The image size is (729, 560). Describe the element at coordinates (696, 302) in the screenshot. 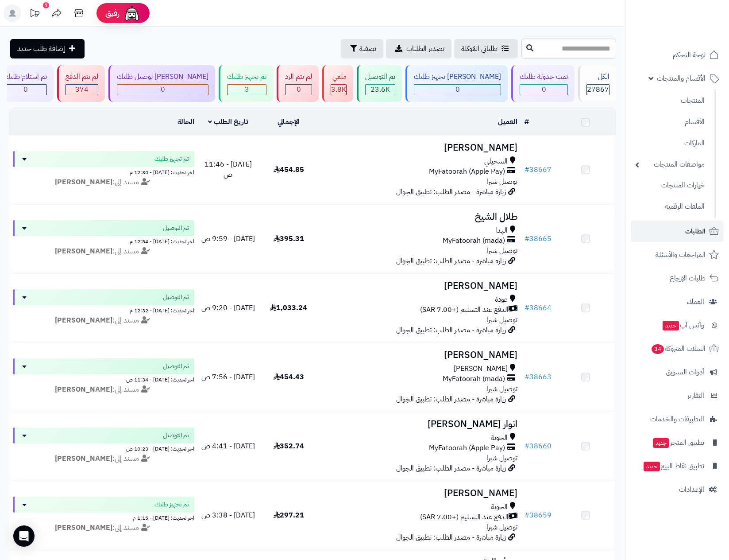

I see `span: العملاء` at that location.